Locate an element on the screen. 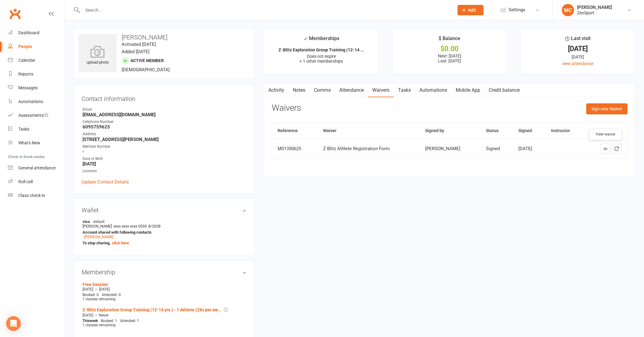 The image size is (644, 337). div: Location is located at coordinates (164, 171).